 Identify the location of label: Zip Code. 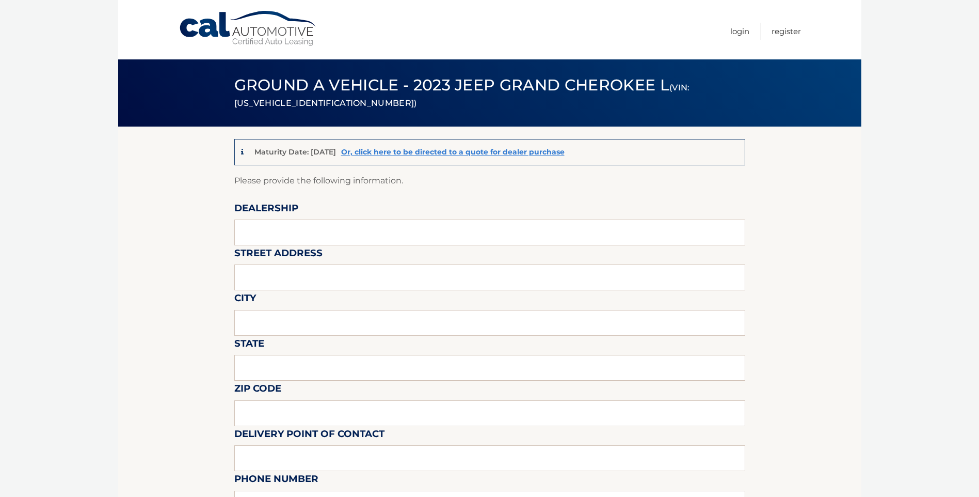
(258, 390).